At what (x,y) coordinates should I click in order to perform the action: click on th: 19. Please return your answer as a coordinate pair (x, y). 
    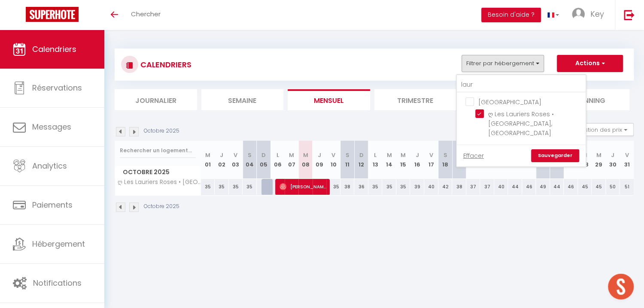
    Looking at the image, I should click on (459, 160).